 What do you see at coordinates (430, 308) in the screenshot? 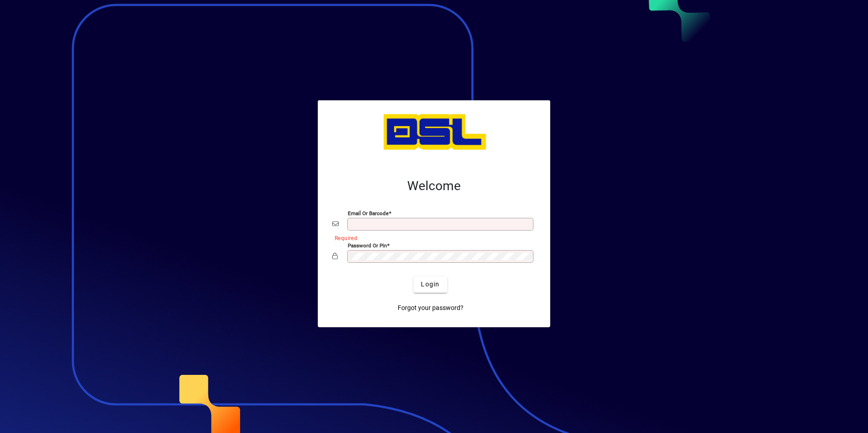
I see `a: Forgot your password?` at bounding box center [430, 308].